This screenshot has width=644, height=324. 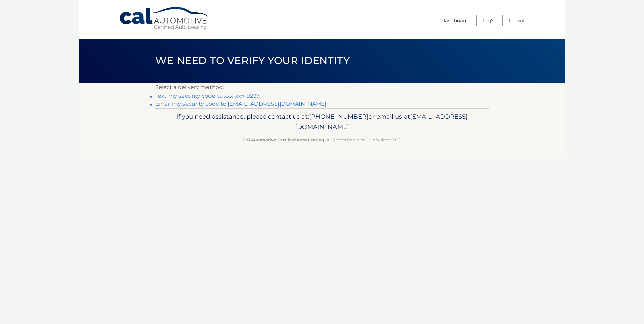 What do you see at coordinates (517, 20) in the screenshot?
I see `a: Logout` at bounding box center [517, 20].